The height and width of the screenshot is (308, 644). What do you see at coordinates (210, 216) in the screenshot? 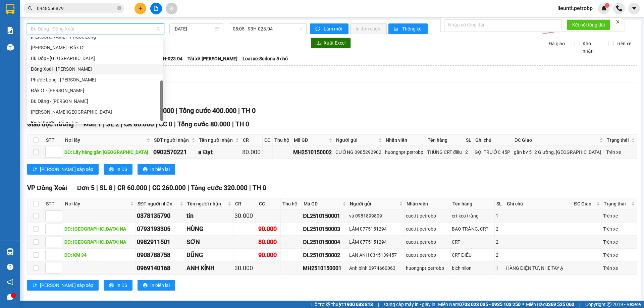
I see `div: tín` at bounding box center [210, 216].